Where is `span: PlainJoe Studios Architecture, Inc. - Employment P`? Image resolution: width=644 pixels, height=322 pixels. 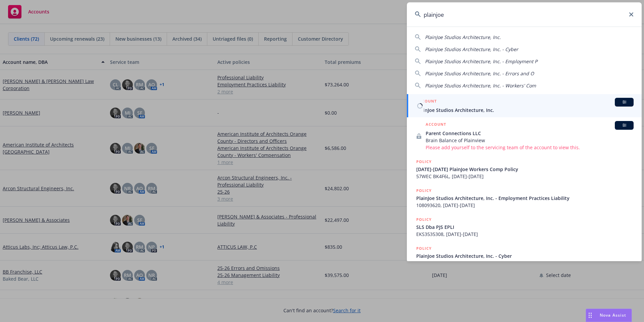
span: PlainJoe Studios Architecture, Inc. - Employment P is located at coordinates (481, 61).